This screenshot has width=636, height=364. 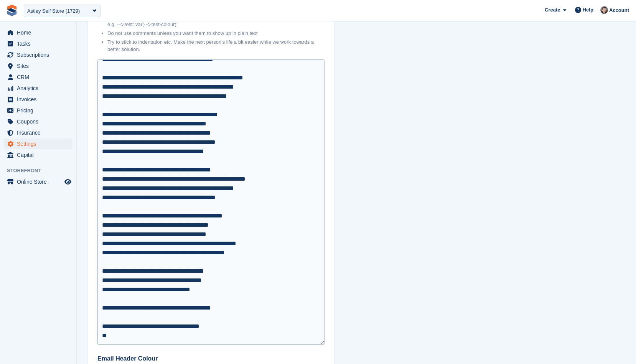 I want to click on span: Storefront, so click(x=41, y=171).